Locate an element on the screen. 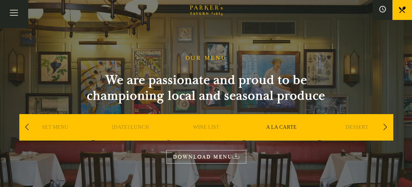  div: Previous slide is located at coordinates (27, 127).